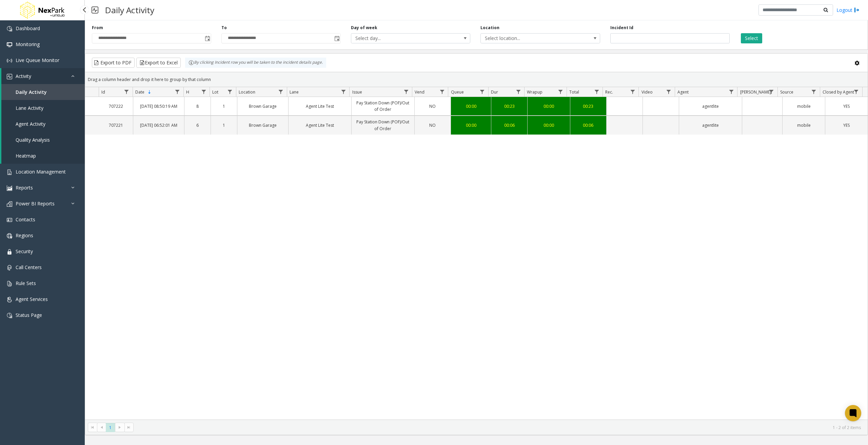 Image resolution: width=868 pixels, height=445 pixels. What do you see at coordinates (442, 91) in the screenshot?
I see `a: Vend Filter Menu` at bounding box center [442, 91].